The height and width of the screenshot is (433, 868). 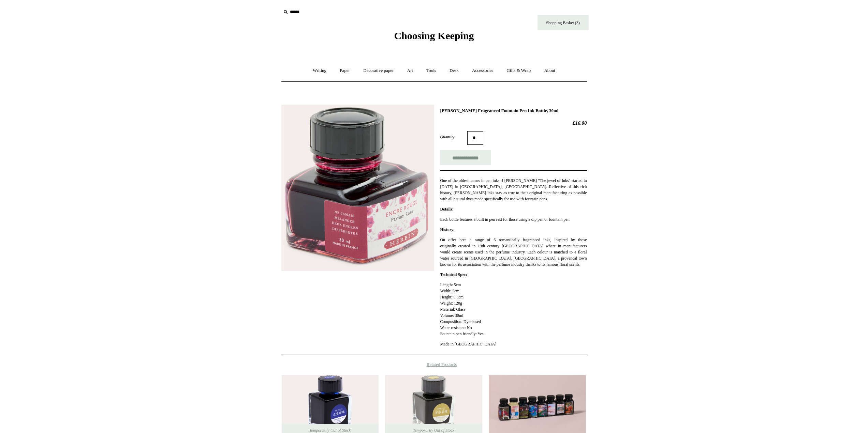 What do you see at coordinates (513, 123) in the screenshot?
I see `h2: £16.00` at bounding box center [513, 123].